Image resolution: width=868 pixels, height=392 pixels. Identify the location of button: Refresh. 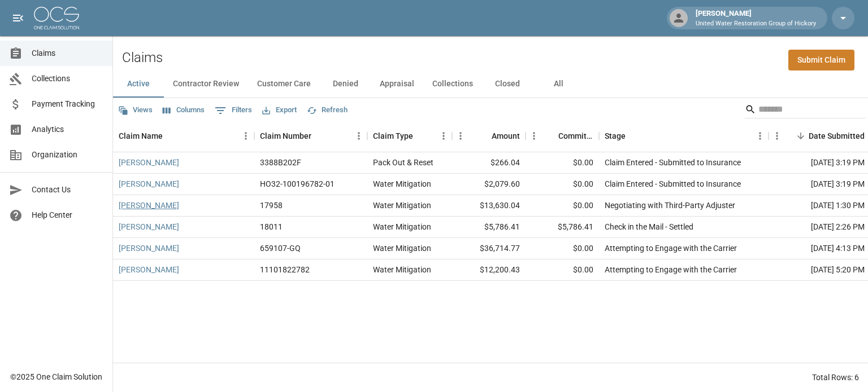
(328, 110).